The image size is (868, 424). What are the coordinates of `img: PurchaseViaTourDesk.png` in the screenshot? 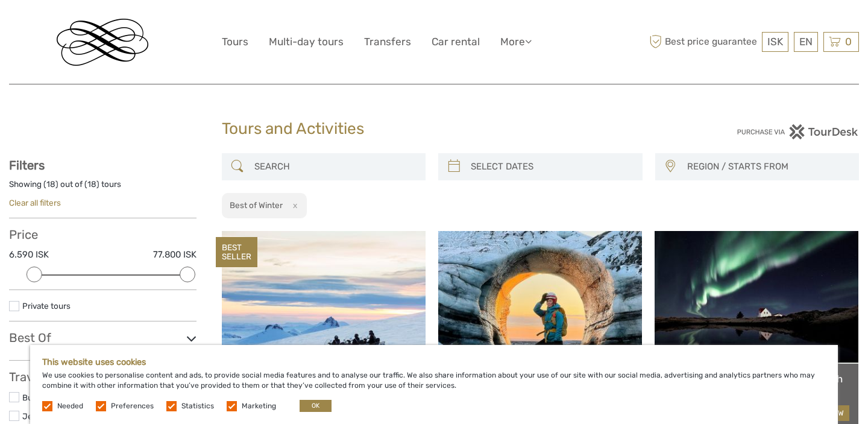 It's located at (798, 132).